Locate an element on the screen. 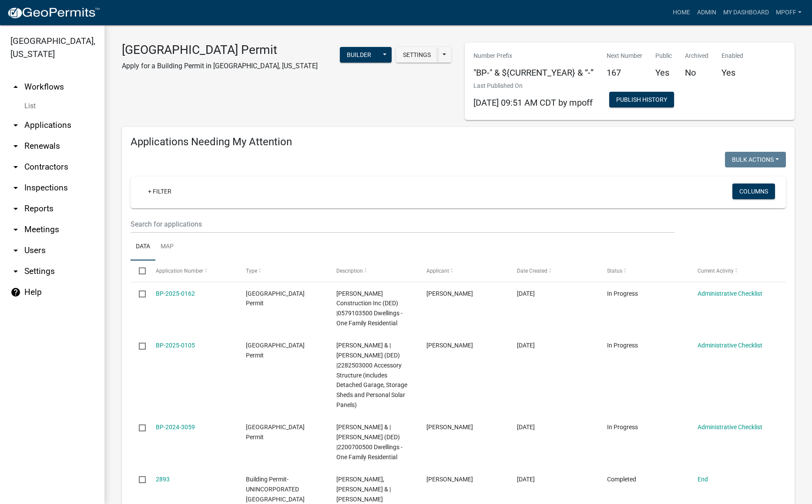 This screenshot has width=812, height=504. span: 02/12/2024 is located at coordinates (526, 480).